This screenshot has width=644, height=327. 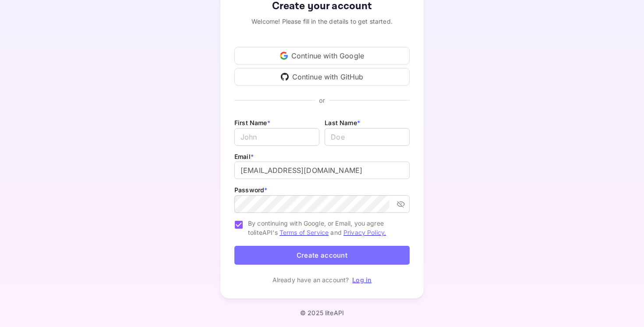 I want to click on a: Privacy Policy., so click(x=365, y=232).